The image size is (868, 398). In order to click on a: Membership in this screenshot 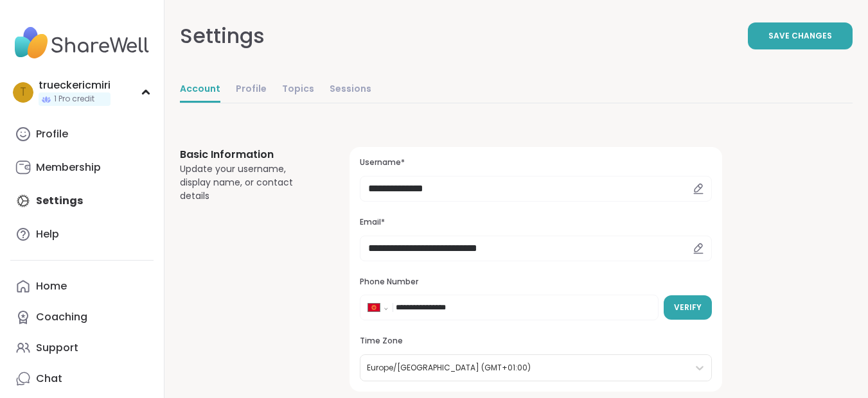, I will do `click(81, 167)`.